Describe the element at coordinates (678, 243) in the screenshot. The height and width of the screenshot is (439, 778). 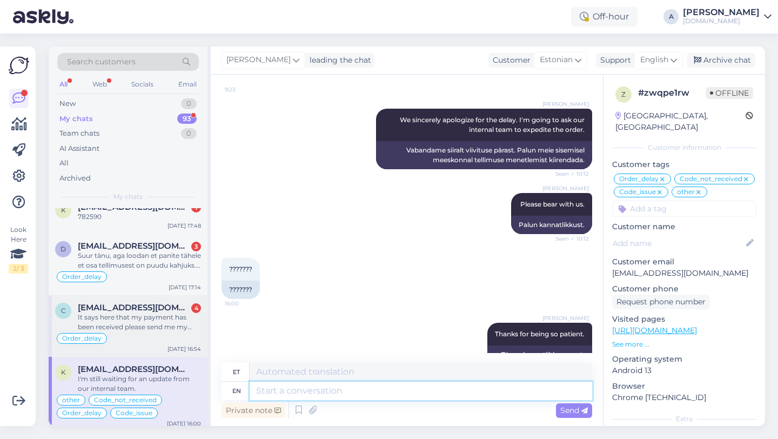
I see `input: Add name` at that location.